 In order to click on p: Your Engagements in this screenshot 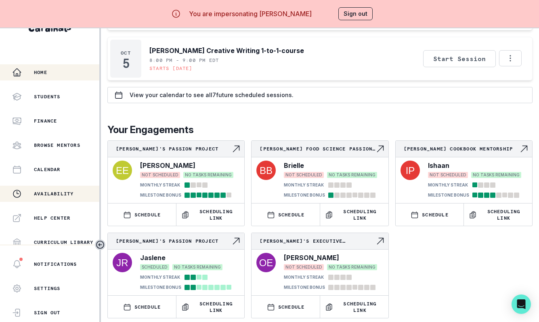, I will do `click(320, 130)`.